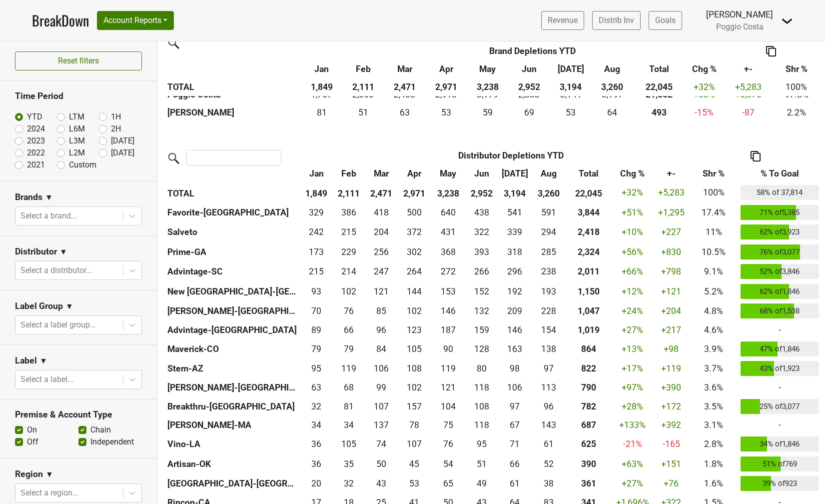 The width and height of the screenshot is (825, 504). What do you see at coordinates (348, 271) in the screenshot?
I see `div: 214` at bounding box center [348, 271].